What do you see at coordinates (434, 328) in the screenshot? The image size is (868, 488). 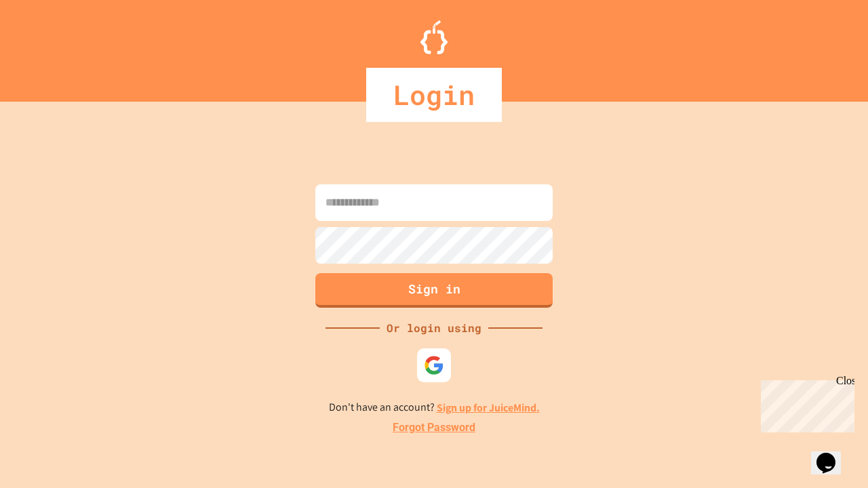 I see `div: Or login using` at bounding box center [434, 328].